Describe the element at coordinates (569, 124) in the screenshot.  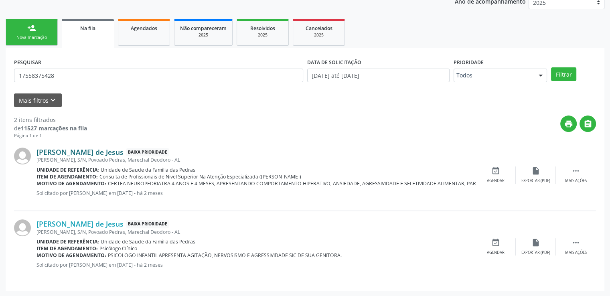
I see `i: print` at that location.